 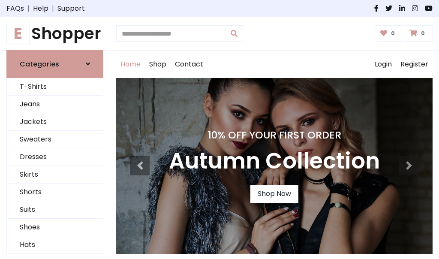 What do you see at coordinates (55, 227) in the screenshot?
I see `a: Shoes` at bounding box center [55, 227].